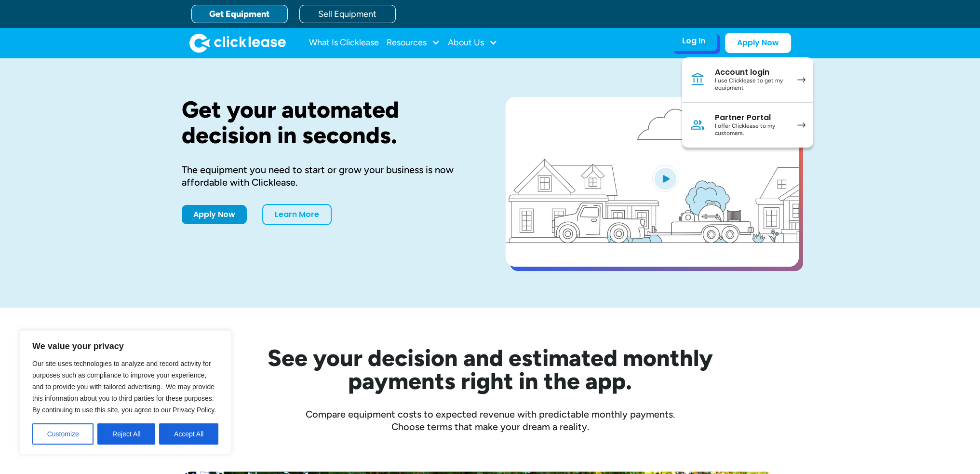  What do you see at coordinates (348, 14) in the screenshot?
I see `a: Sell Equipment` at bounding box center [348, 14].